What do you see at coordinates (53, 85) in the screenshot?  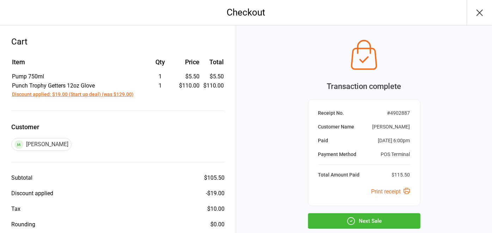 I see `span: Punch Trophy Getters 12oz Glove` at bounding box center [53, 85].